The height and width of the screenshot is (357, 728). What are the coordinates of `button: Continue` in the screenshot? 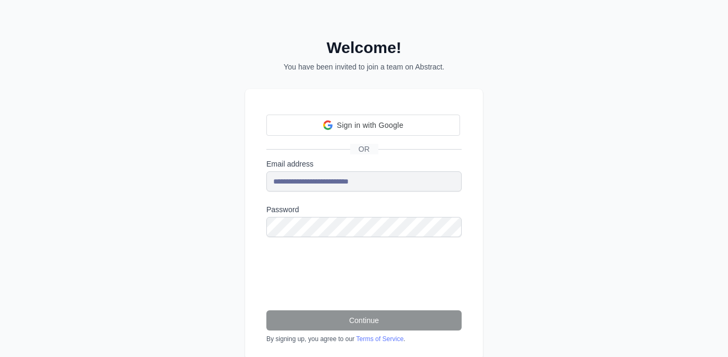 It's located at (364, 320).